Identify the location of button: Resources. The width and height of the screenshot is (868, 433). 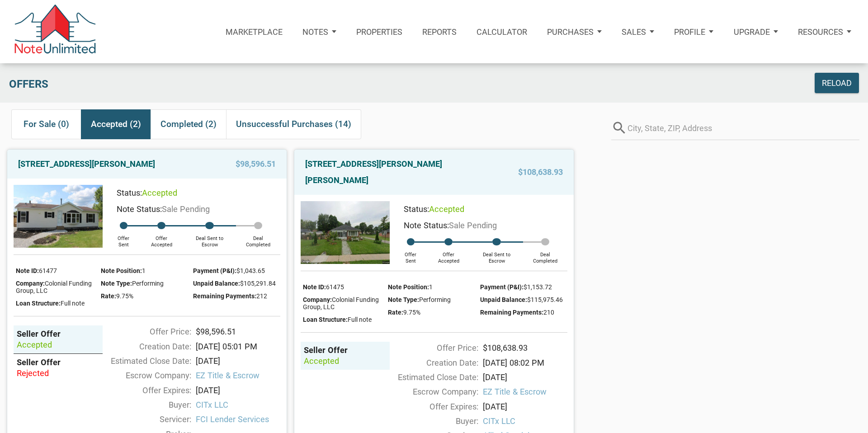
(824, 32).